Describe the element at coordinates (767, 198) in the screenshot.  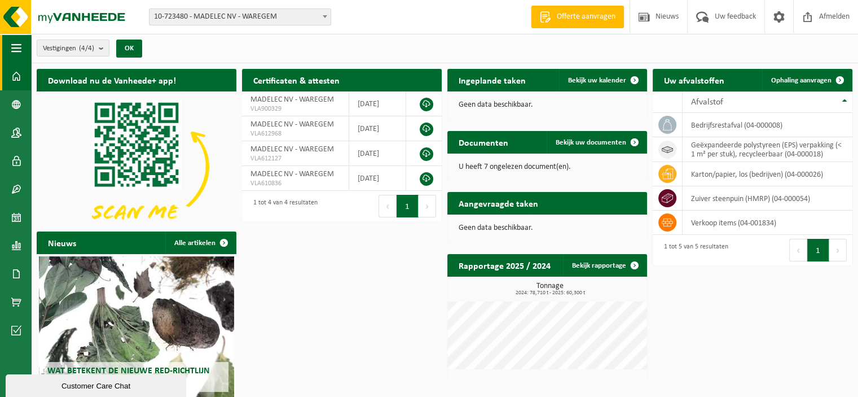
I see `td: zuiver steenpuin (HMRP) (04-000054)` at that location.